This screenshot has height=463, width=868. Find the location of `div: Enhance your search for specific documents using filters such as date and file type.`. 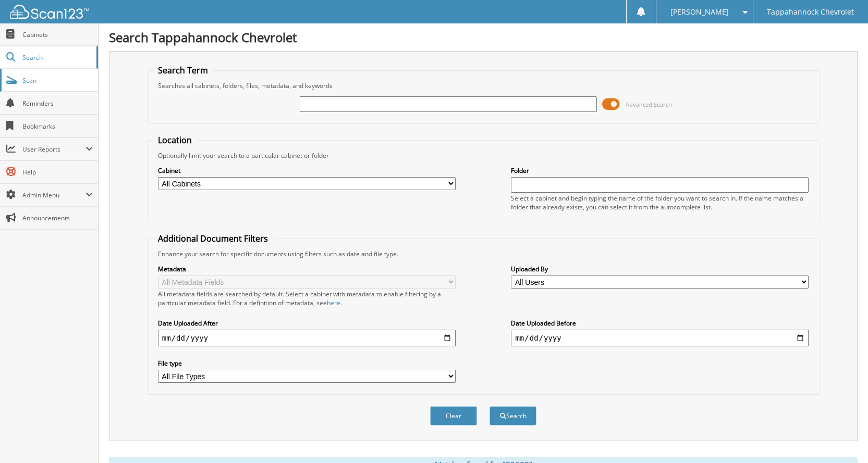

div: Enhance your search for specific documents using filters such as date and file type. is located at coordinates (483, 254).